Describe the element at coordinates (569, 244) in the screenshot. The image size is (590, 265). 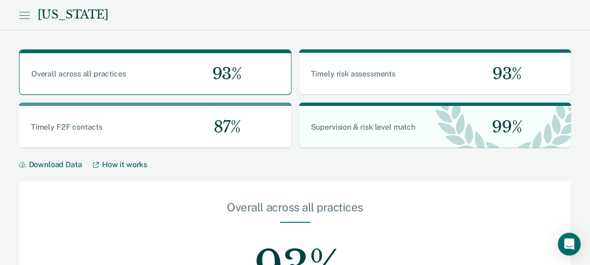
I see `div: Open Intercom Messenger` at that location.